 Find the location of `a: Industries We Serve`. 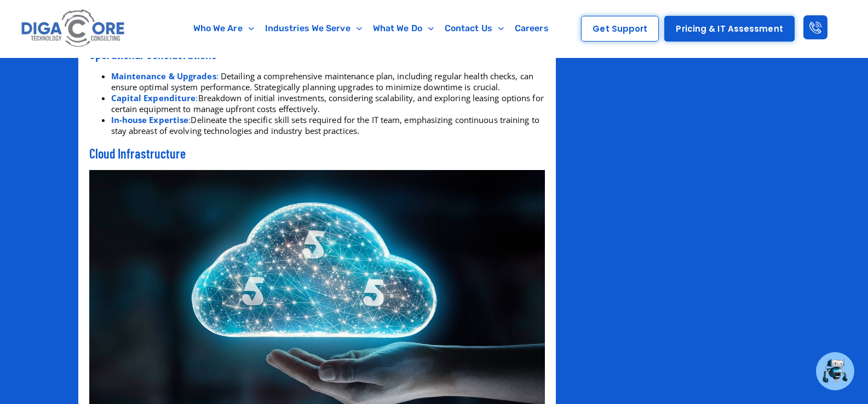

a: Industries We Serve is located at coordinates (313, 29).